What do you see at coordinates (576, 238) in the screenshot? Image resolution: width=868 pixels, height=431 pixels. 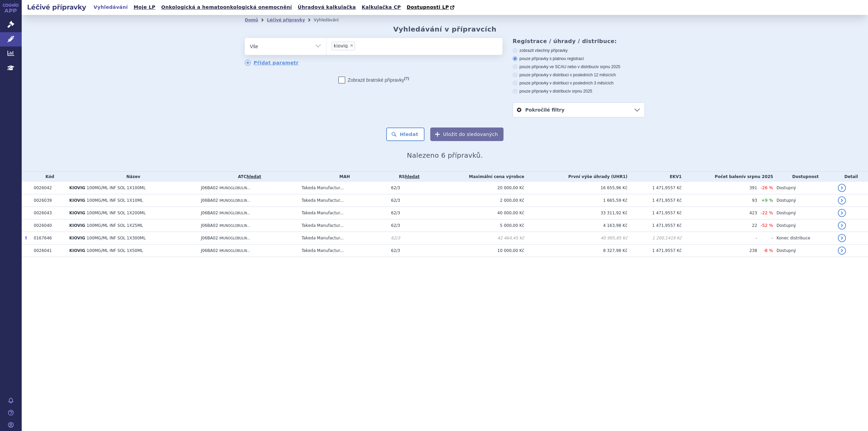 I see `td: 40 995,85 Kč` at bounding box center [576, 238].